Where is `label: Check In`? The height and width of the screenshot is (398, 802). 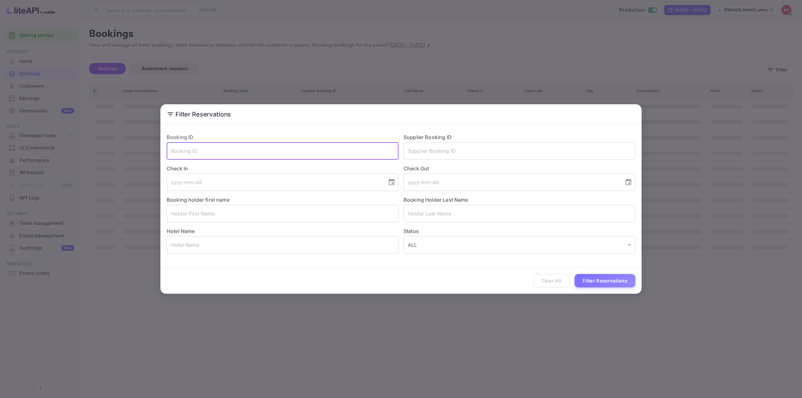 label: Check In is located at coordinates (283, 169).